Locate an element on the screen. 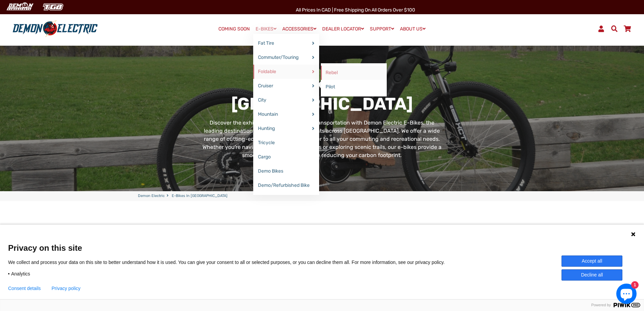 This screenshot has height=311, width=644. a: E-BIKES is located at coordinates (266, 29).